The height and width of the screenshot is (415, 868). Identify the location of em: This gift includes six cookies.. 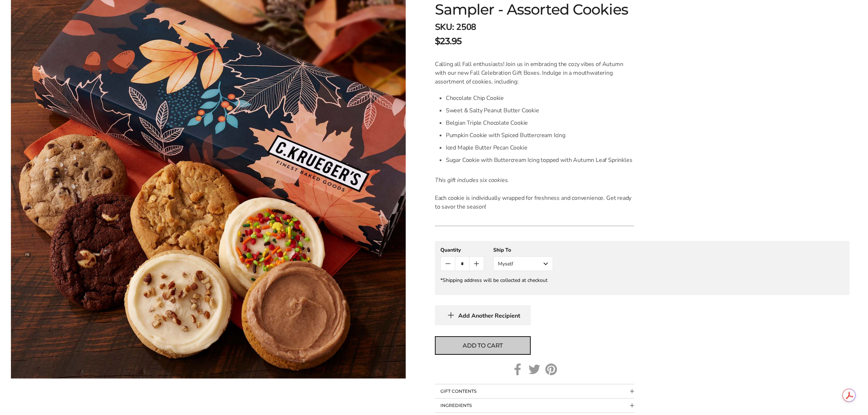
(472, 180).